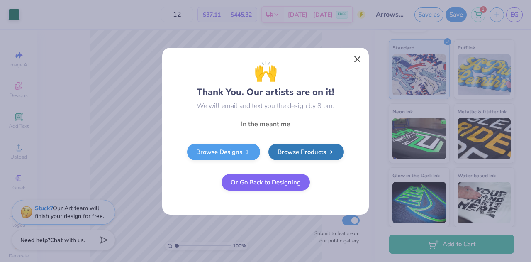  I want to click on div: We will email and text you the design by 8 pm., so click(266, 106).